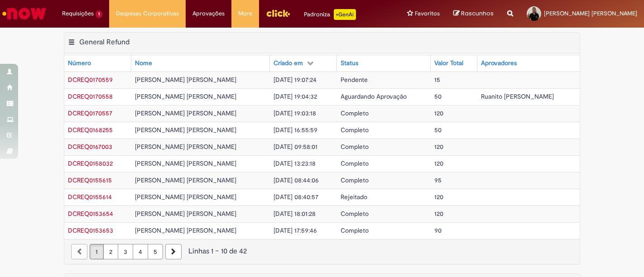  I want to click on nav: paginação, so click(322, 251).